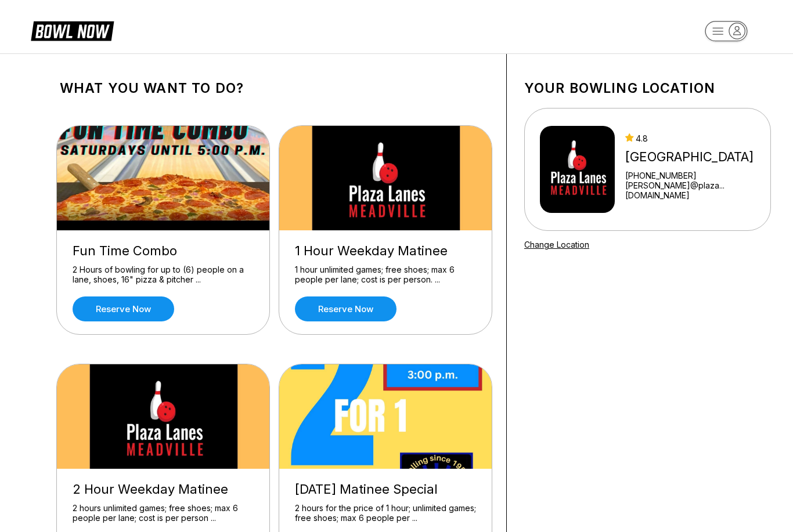 This screenshot has width=793, height=532. I want to click on div: 1 Hour Weekday Matinee, so click(386, 251).